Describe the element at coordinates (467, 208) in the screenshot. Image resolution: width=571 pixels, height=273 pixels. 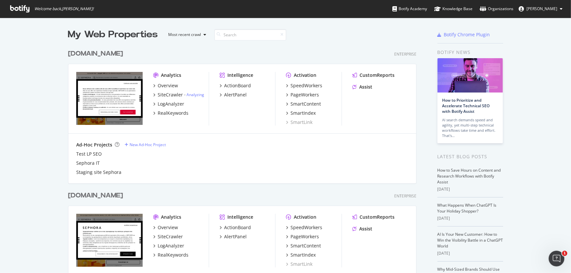
I see `a: What Happens When ChatGPT Is Your Holiday Shopper?` at that location.